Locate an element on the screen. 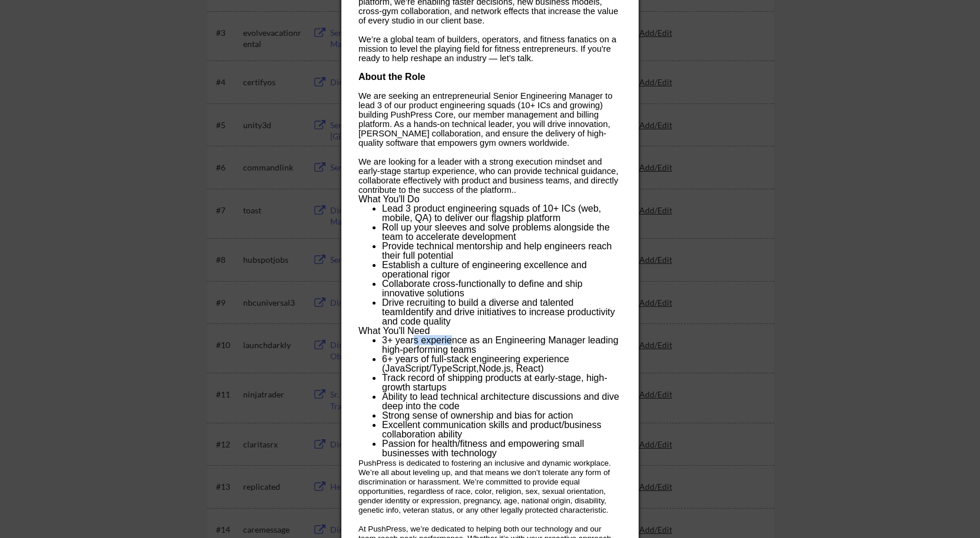 The height and width of the screenshot is (538, 980). h3: What You'll Need is located at coordinates (490, 331).